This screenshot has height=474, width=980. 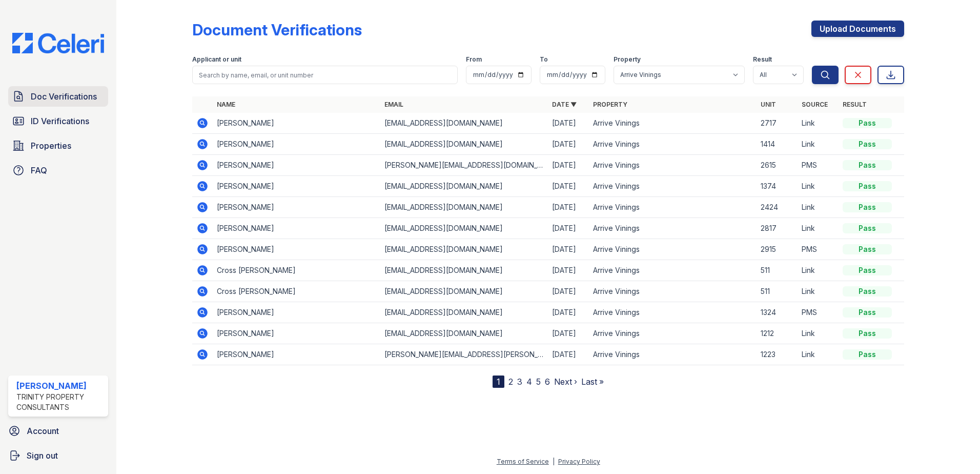 I want to click on label: To, so click(x=544, y=60).